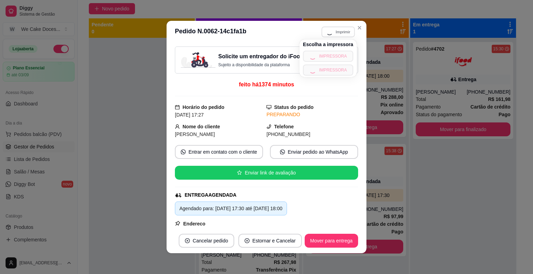  What do you see at coordinates (314, 152) in the screenshot?
I see `button: whats-appEnviar pedido ao WhatsApp` at bounding box center [314, 152].